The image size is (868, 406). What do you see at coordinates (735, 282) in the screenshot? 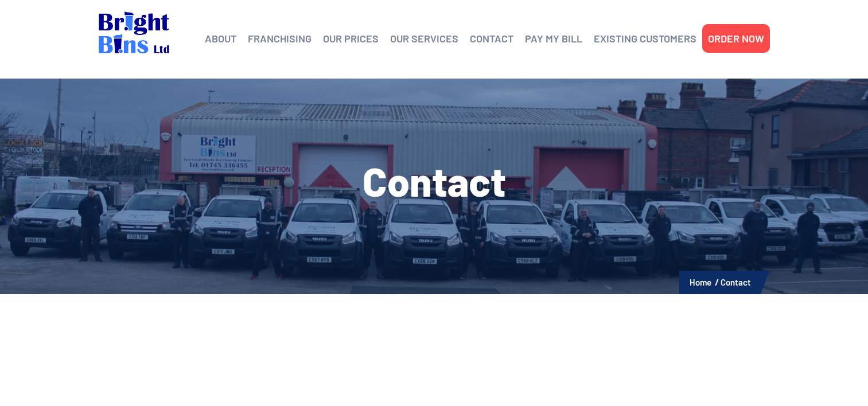
I see `li: Contact` at bounding box center [735, 282].